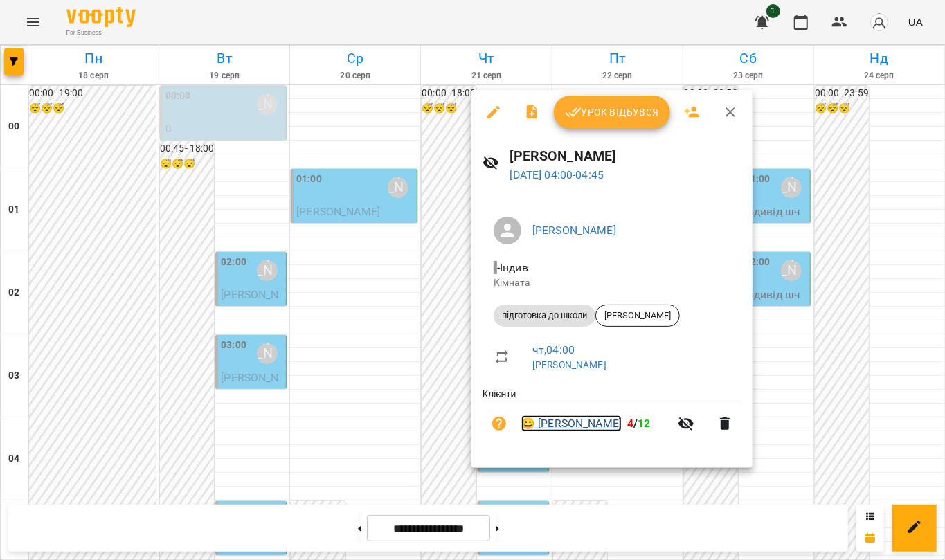  What do you see at coordinates (612, 112) in the screenshot?
I see `span: Урок відбувся` at bounding box center [612, 112].